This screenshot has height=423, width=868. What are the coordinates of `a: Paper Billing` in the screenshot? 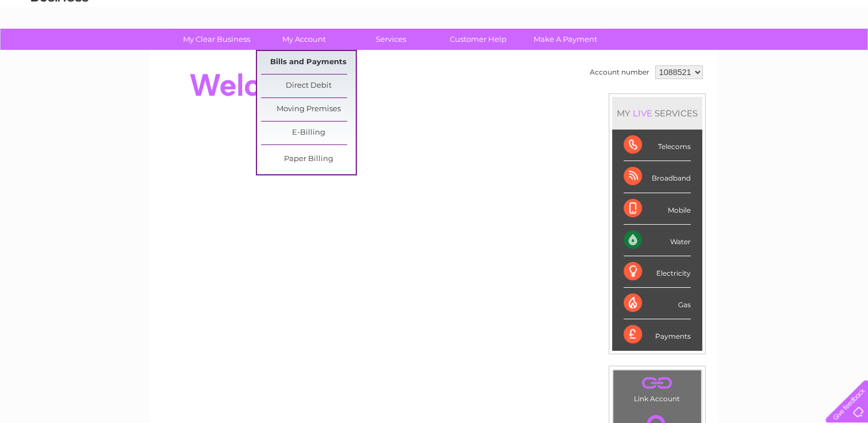 It's located at (308, 159).